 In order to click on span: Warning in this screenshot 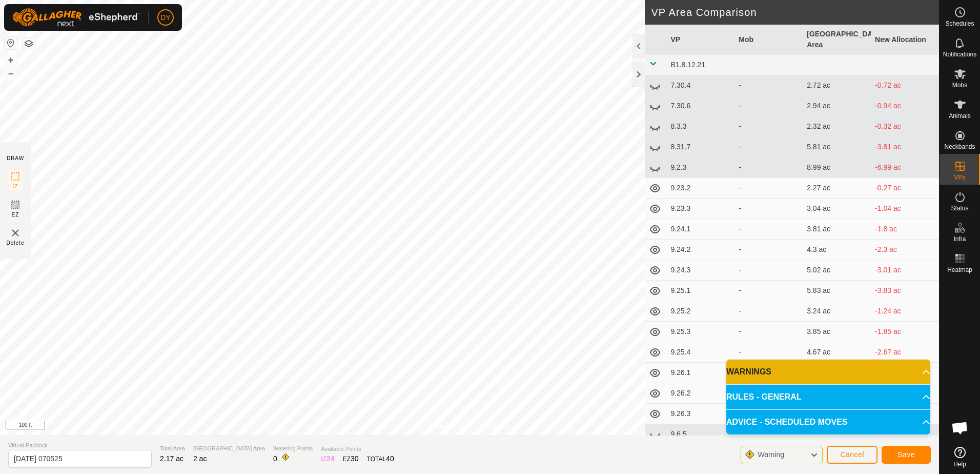, I will do `click(771, 454)`.